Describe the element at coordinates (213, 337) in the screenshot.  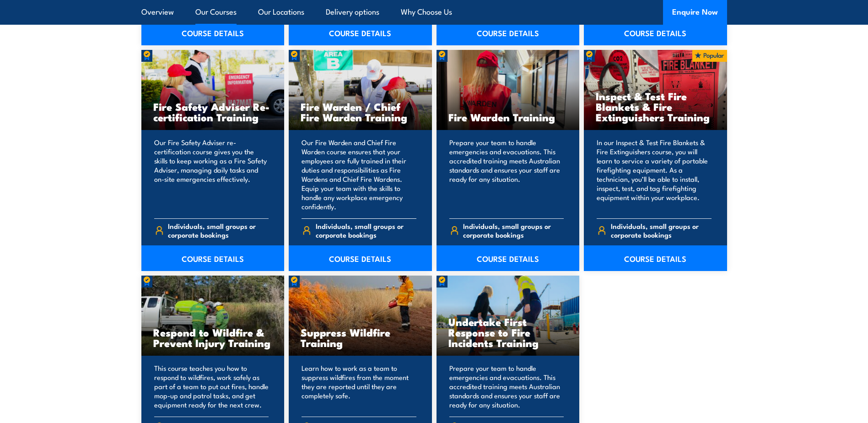
I see `h3: Respond to Wildfire & Prevent Injury Training` at that location.